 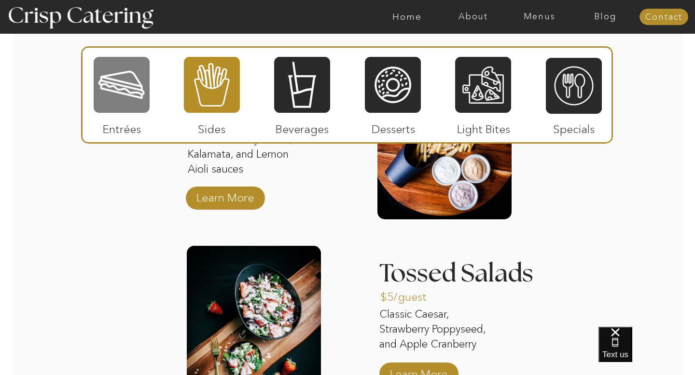 What do you see at coordinates (225, 195) in the screenshot?
I see `p: Learn More` at bounding box center [225, 195].